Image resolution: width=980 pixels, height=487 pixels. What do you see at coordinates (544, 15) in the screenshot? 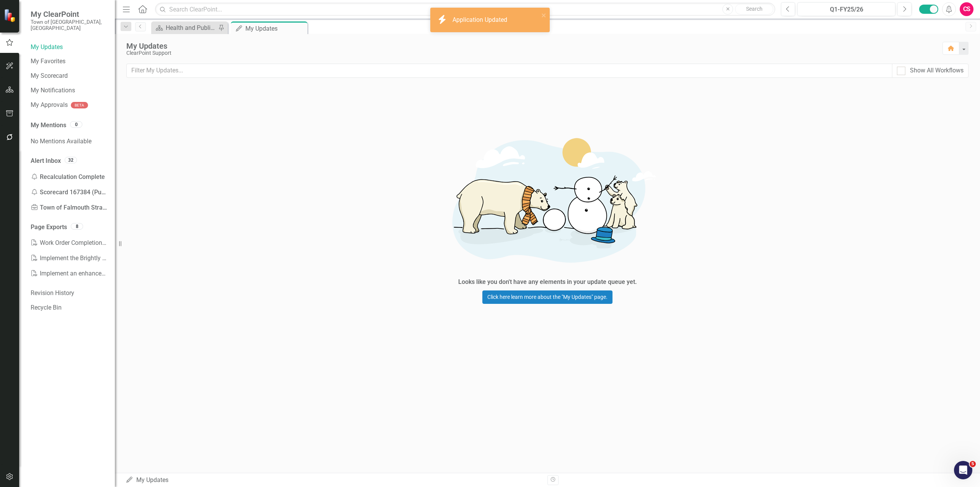
I see `button: close` at bounding box center [544, 15].